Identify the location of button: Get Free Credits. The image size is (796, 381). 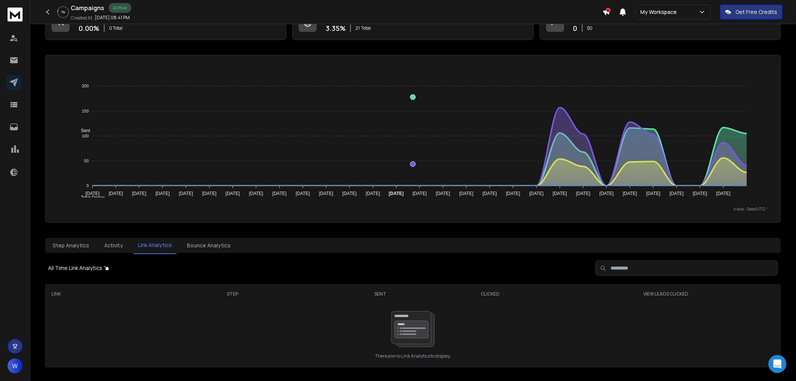
(751, 12).